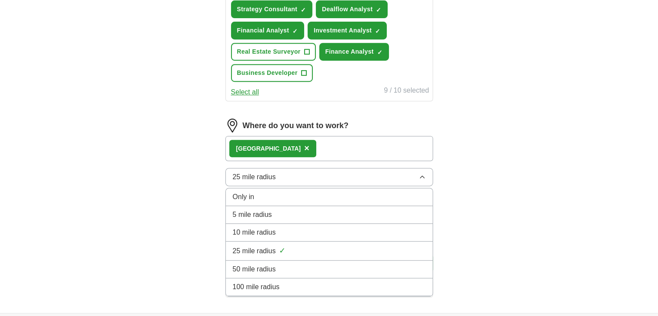 Image resolution: width=658 pixels, height=316 pixels. What do you see at coordinates (352, 9) in the screenshot?
I see `button: Dealflow Analyst✓` at bounding box center [352, 9].